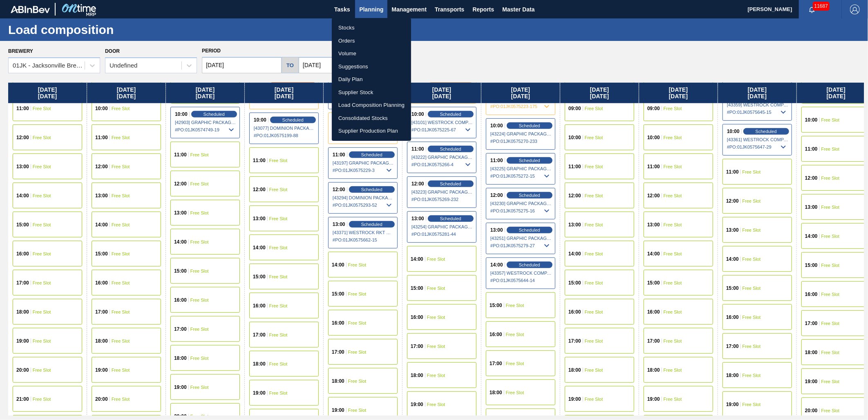 This screenshot has height=420, width=868. What do you see at coordinates (372, 105) in the screenshot?
I see `li: Load Composition Planning` at bounding box center [372, 105].